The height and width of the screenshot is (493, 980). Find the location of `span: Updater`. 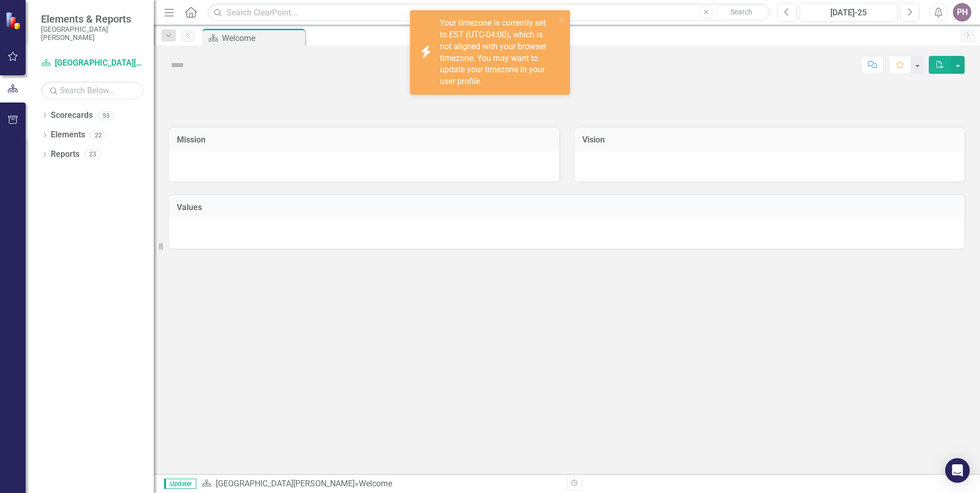

span: Updater is located at coordinates (179, 484).